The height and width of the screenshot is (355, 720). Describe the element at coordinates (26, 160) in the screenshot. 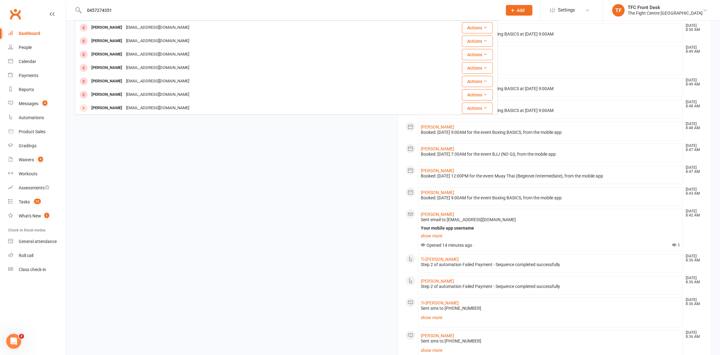

I see `div: Waivers` at that location.